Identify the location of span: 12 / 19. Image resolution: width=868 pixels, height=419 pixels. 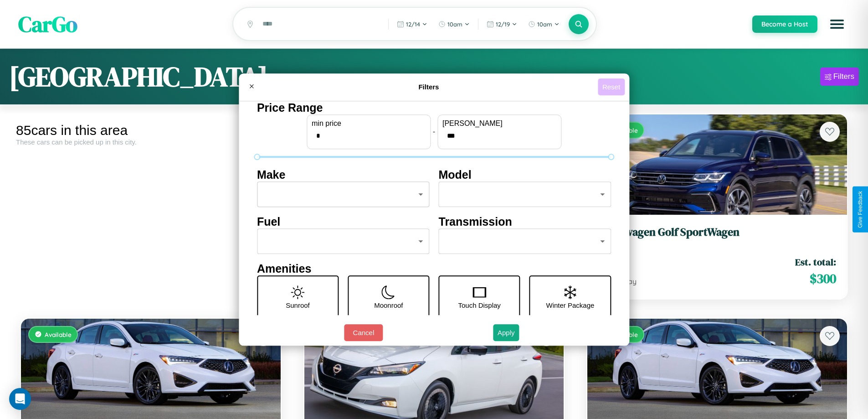
(502, 24).